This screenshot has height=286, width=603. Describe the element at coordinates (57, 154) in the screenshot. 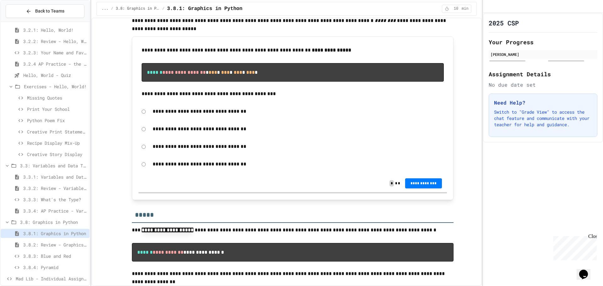

I see `span: Creative Story Display` at that location.